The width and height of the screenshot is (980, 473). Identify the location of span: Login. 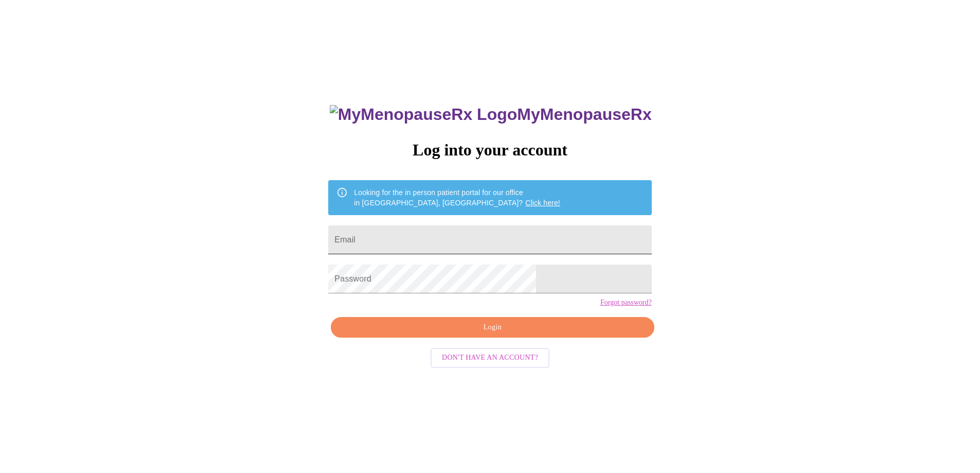
(493, 327).